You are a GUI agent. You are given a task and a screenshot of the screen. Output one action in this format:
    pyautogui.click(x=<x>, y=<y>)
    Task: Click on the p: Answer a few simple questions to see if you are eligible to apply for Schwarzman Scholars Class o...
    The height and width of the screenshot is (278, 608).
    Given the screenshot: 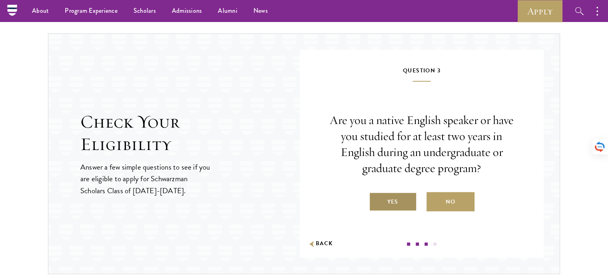 What is the action you would take?
    pyautogui.click(x=145, y=178)
    